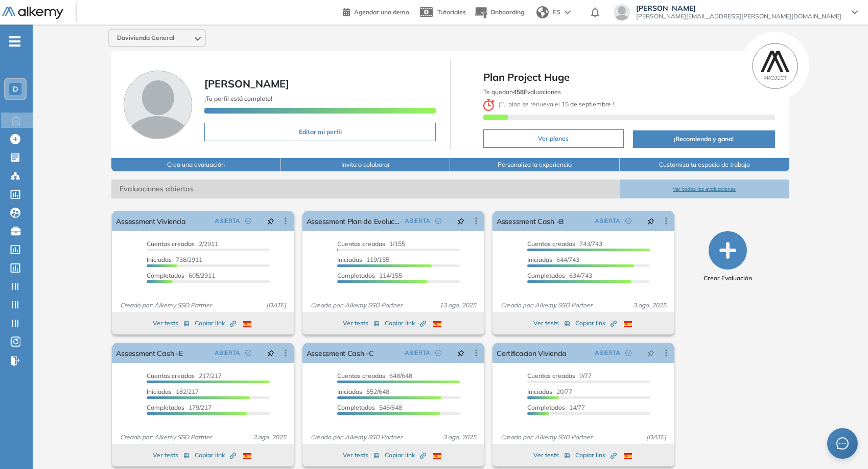 This screenshot has width=868, height=469. Describe the element at coordinates (369, 275) in the screenshot. I see `span: 114/155` at that location.